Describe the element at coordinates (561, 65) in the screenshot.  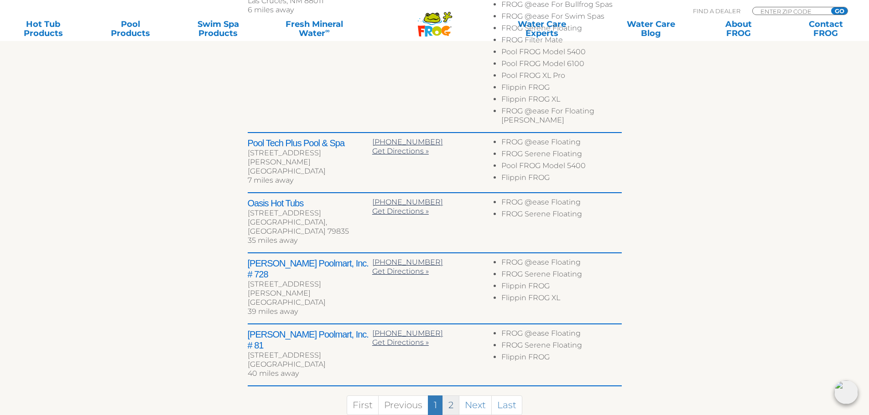
I see `li: Pool FROG Model 6100` at that location.